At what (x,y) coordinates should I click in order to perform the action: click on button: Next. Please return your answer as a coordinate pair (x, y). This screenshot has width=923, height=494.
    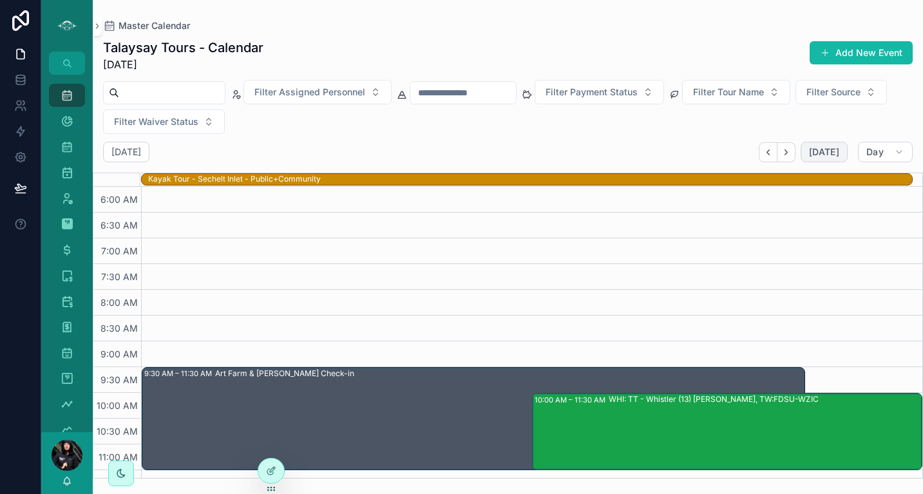
    Looking at the image, I should click on (787, 152).